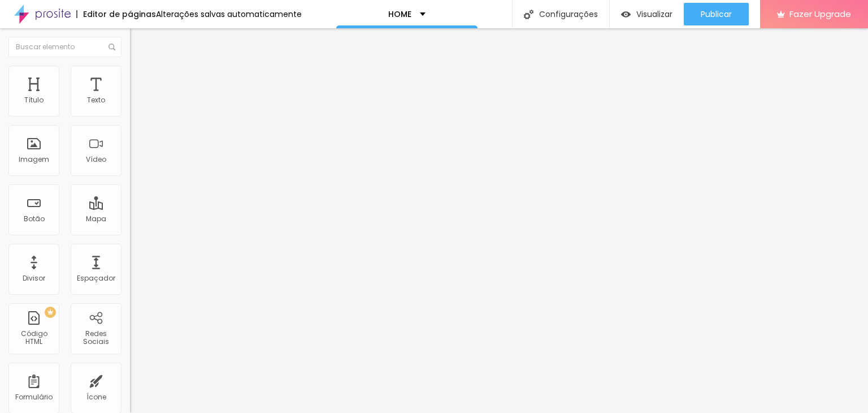 The height and width of the screenshot is (413, 868). I want to click on button: Visualizar, so click(646, 14).